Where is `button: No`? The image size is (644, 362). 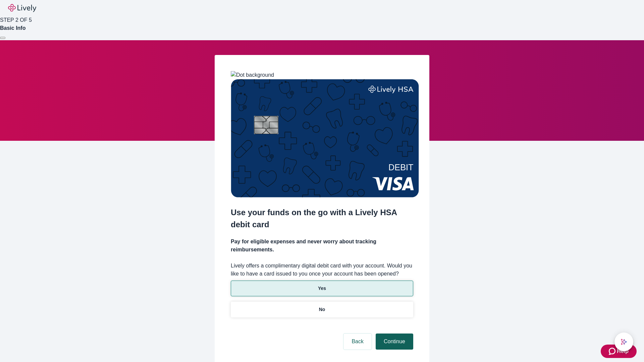 button: No is located at coordinates (322, 309).